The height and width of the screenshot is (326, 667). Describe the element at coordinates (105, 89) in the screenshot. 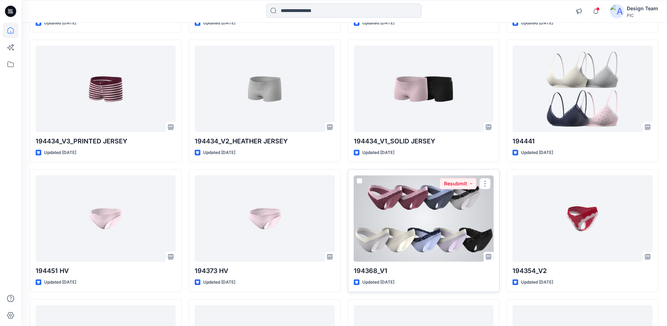

I see `a: 194434_V3_PRINTED JERSEY` at that location.